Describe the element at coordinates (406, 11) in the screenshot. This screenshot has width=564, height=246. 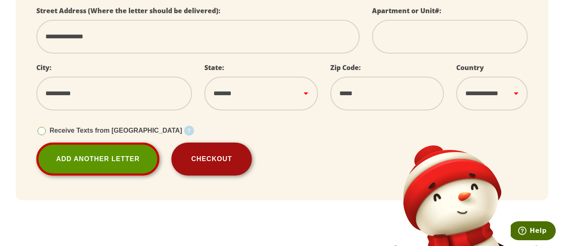
I see `label: Apartment or Unit#:` at that location.